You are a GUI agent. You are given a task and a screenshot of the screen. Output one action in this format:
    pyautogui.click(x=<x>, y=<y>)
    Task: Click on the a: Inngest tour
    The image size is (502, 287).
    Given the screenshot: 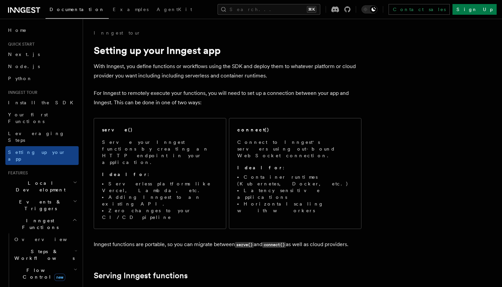 What is the action you would take?
    pyautogui.click(x=117, y=33)
    